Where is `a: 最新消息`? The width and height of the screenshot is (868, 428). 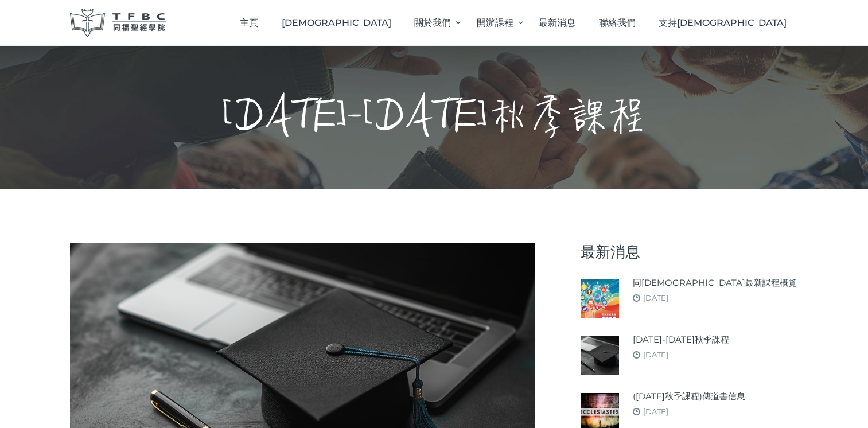 a: 最新消息 is located at coordinates (557, 22).